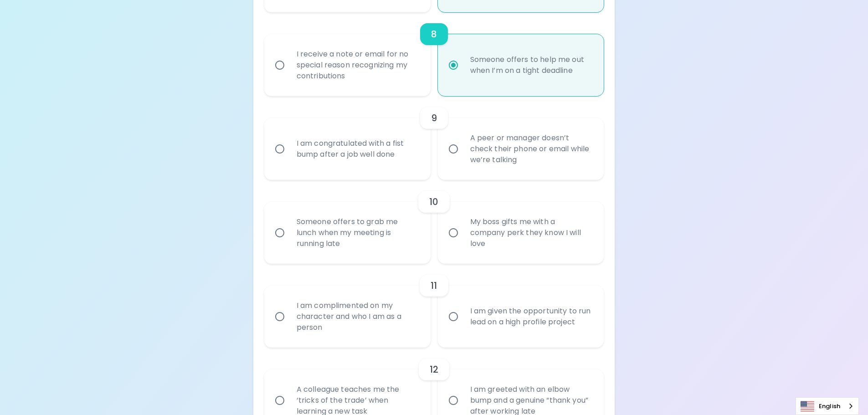 The image size is (868, 415). Describe the element at coordinates (531, 149) in the screenshot. I see `div: A peer or manager doesn’t check their phone or email while we’re talking` at that location.